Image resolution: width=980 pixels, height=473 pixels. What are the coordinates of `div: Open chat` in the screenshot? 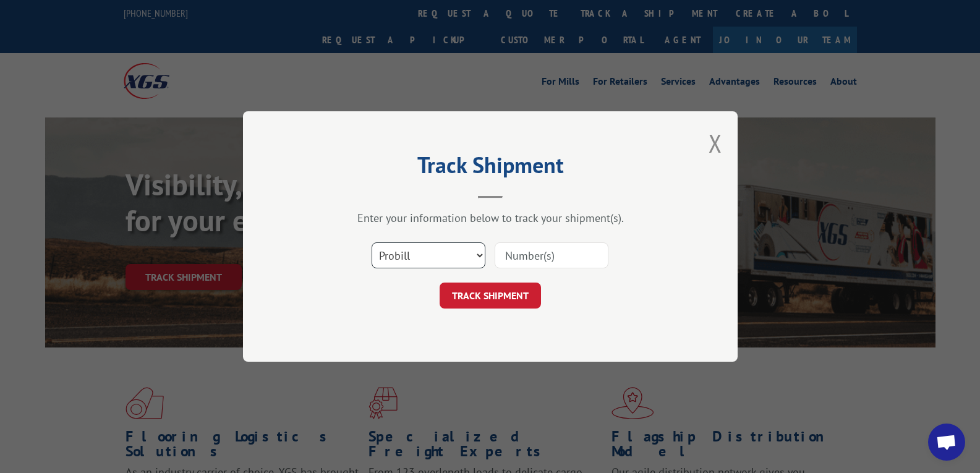 It's located at (947, 442).